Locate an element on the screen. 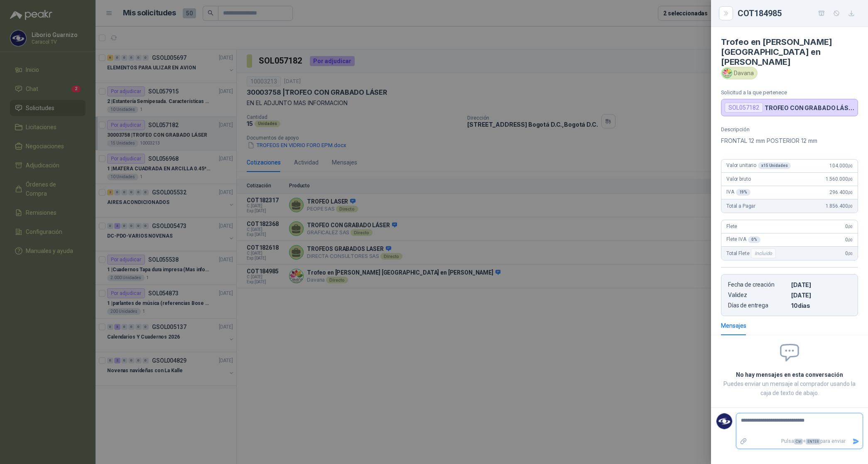 The image size is (868, 464). span: 296.400 is located at coordinates (841, 192).